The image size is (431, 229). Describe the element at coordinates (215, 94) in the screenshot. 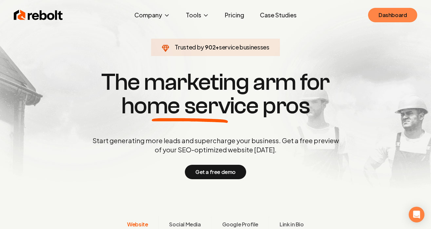

I see `h1: The marketing arm for pros` at that location.